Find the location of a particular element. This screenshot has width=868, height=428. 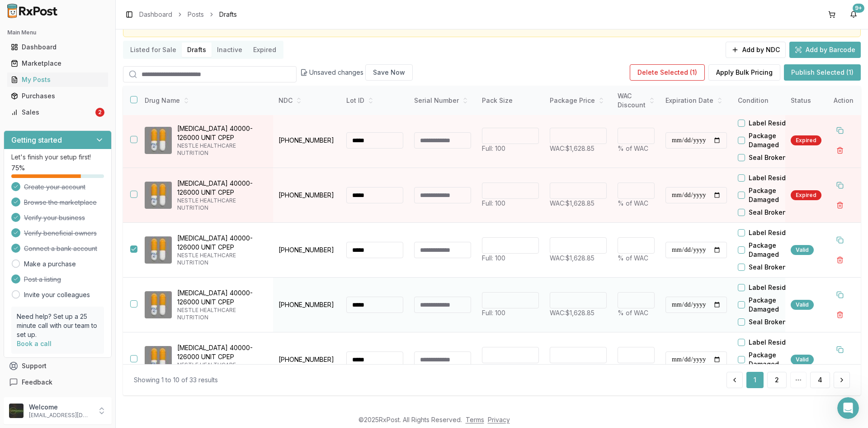

button: Feedback is located at coordinates (58, 382).